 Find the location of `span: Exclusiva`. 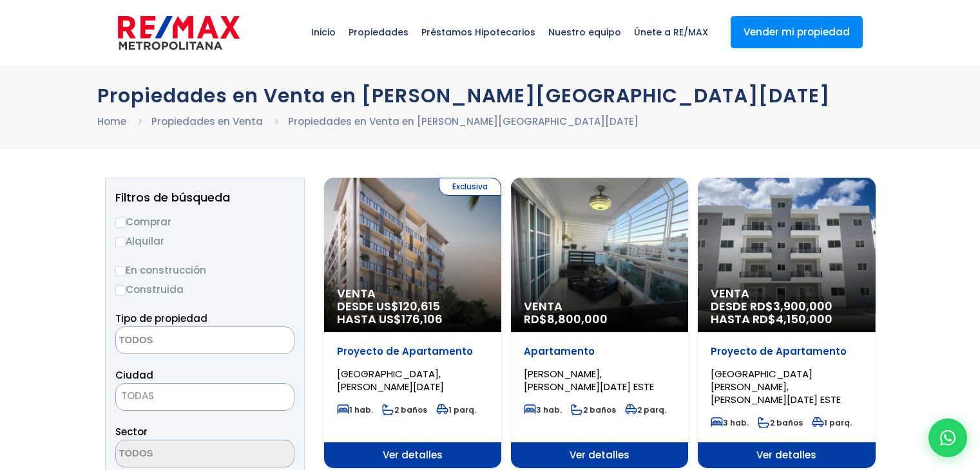

span: Exclusiva is located at coordinates (470, 187).